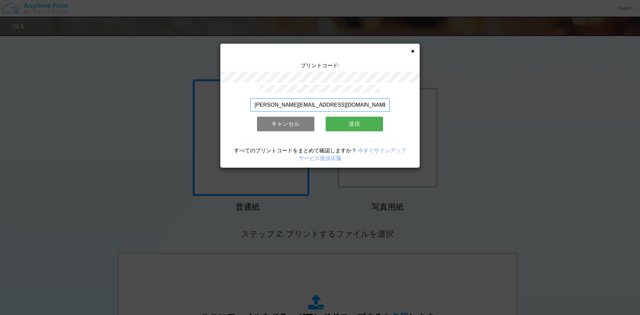 The image size is (640, 315). Describe the element at coordinates (382, 150) in the screenshot. I see `a: 今すぐサインアップ` at that location.